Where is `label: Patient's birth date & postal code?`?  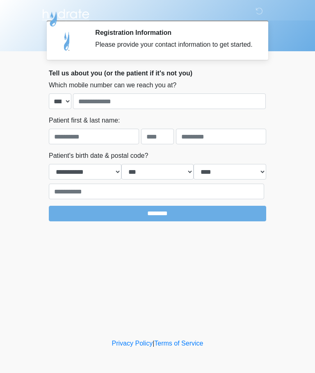
label: Patient's birth date & postal code? is located at coordinates (98, 156).